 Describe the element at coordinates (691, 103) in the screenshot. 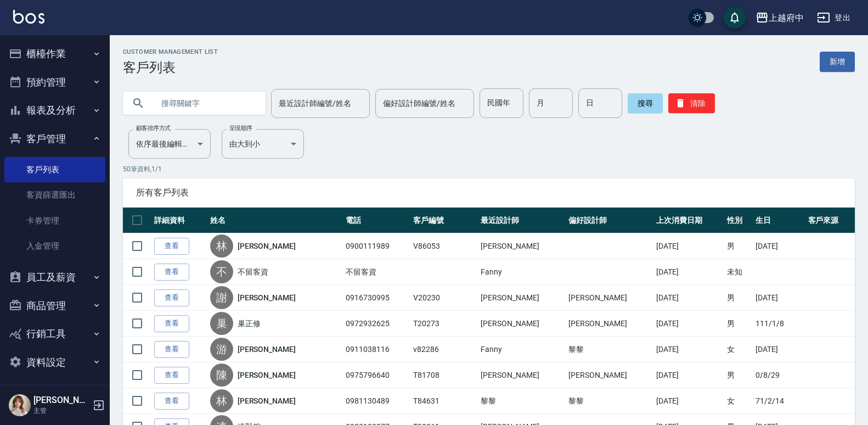

I see `button: 清除` at that location.